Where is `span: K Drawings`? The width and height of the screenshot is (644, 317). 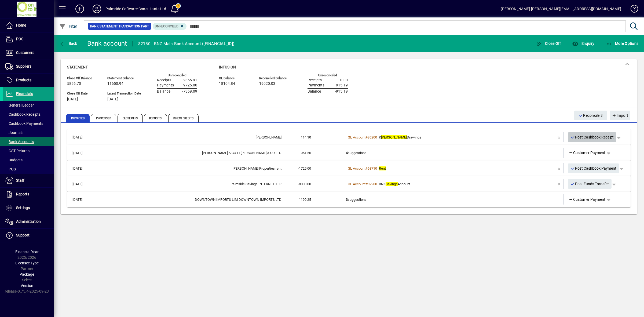
span: K Drawings is located at coordinates (400, 137).